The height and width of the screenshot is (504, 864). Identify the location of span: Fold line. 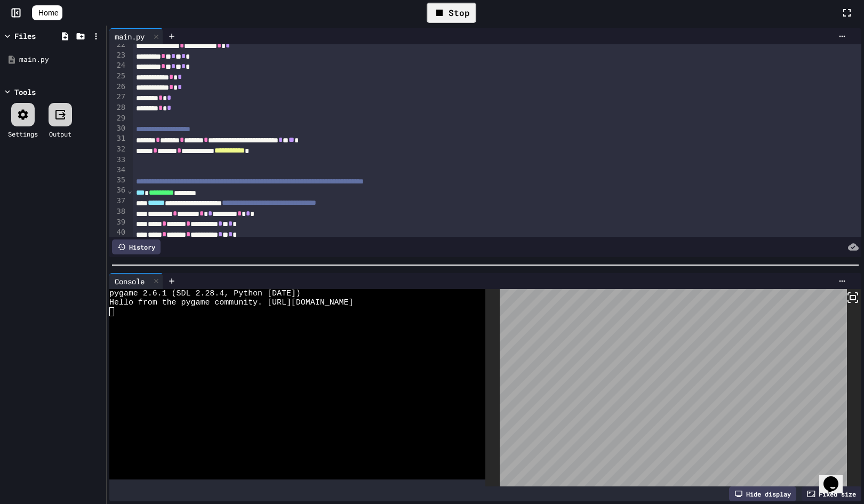
(129, 190).